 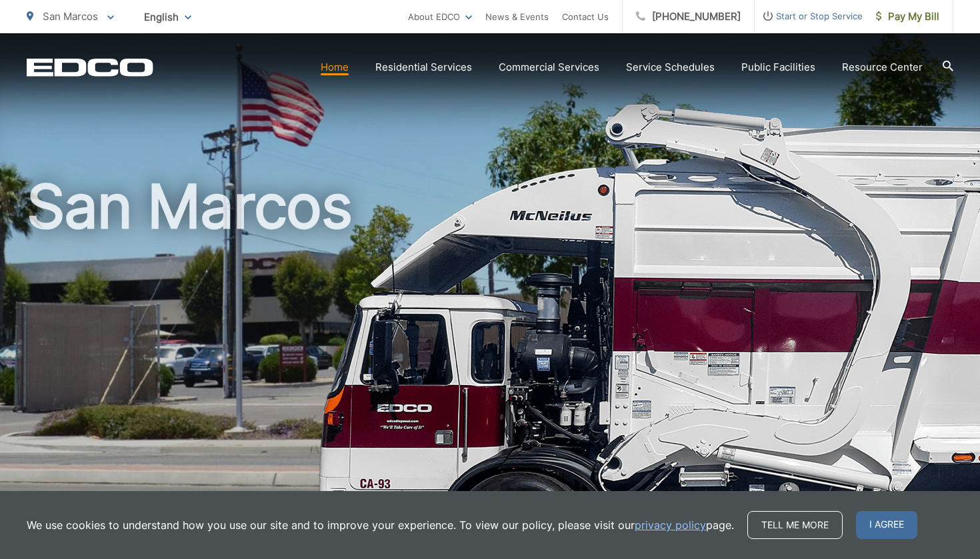 What do you see at coordinates (516, 17) in the screenshot?
I see `a: News & Events` at bounding box center [516, 17].